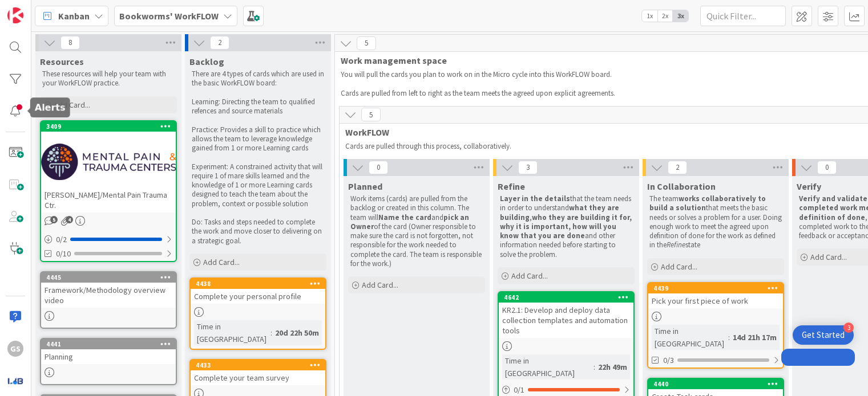 Image resolution: width=868 pixels, height=396 pixels. Describe the element at coordinates (258, 107) in the screenshot. I see `p: Learning: Directing the team to qualified refences and source materials` at that location.